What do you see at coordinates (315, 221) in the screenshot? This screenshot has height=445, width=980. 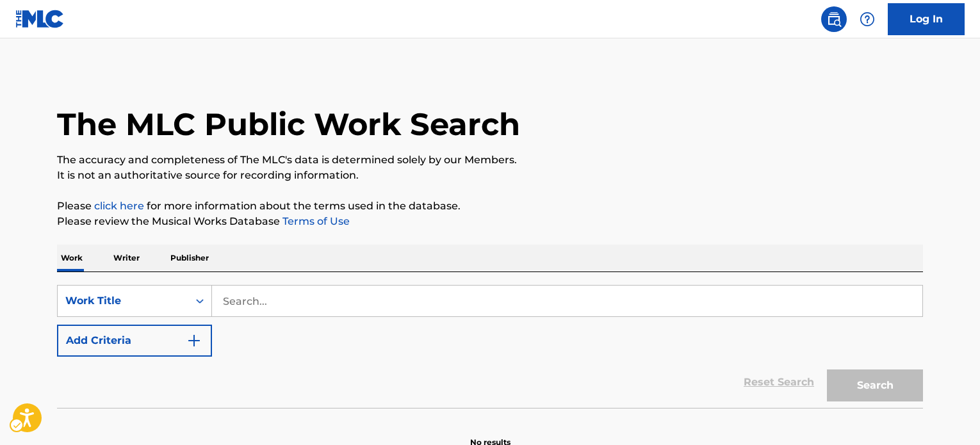 I see `a: Terms of Use` at bounding box center [315, 221].